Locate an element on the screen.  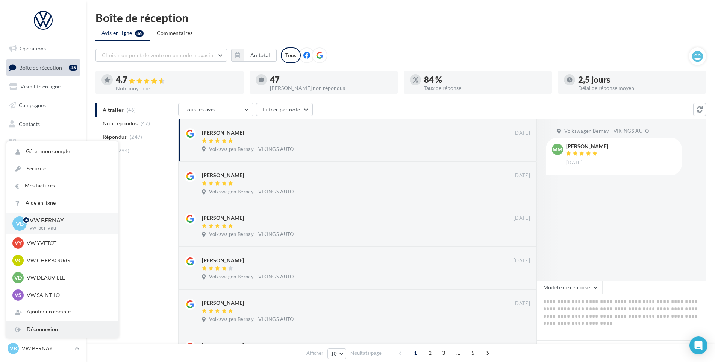
div: Note moyenne is located at coordinates (177, 88).